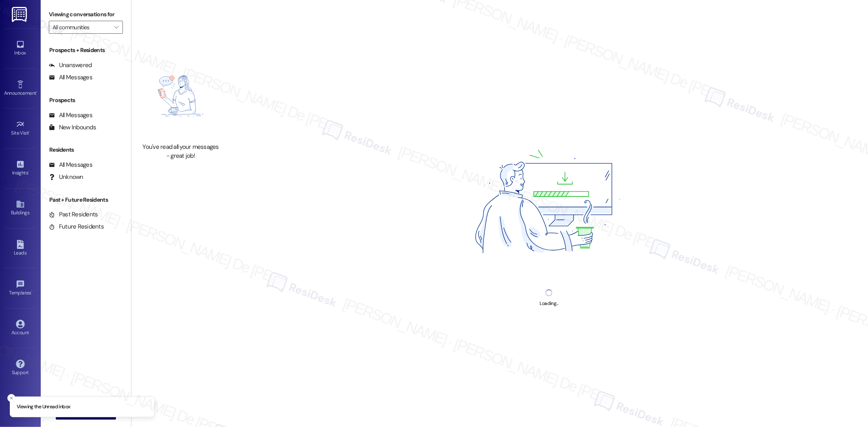  Describe the element at coordinates (20, 208) in the screenshot. I see `a: Buildings` at that location.